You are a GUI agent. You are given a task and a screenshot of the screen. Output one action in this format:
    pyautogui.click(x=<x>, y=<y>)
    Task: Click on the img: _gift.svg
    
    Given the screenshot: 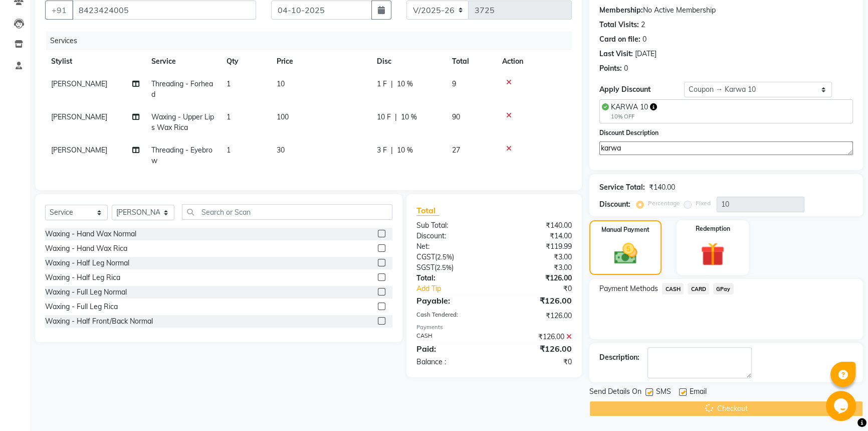 What is the action you would take?
    pyautogui.click(x=712, y=254)
    